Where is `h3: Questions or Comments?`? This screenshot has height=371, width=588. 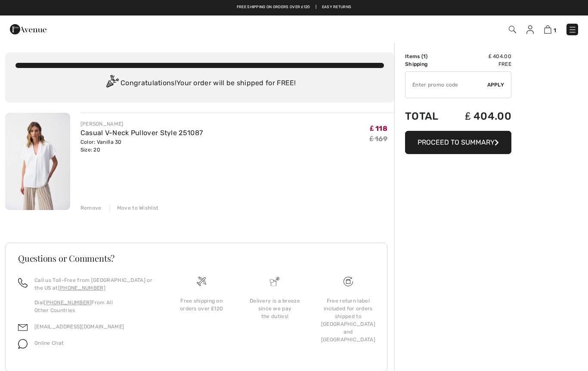
h3: Questions or Comments? is located at coordinates (196, 258).